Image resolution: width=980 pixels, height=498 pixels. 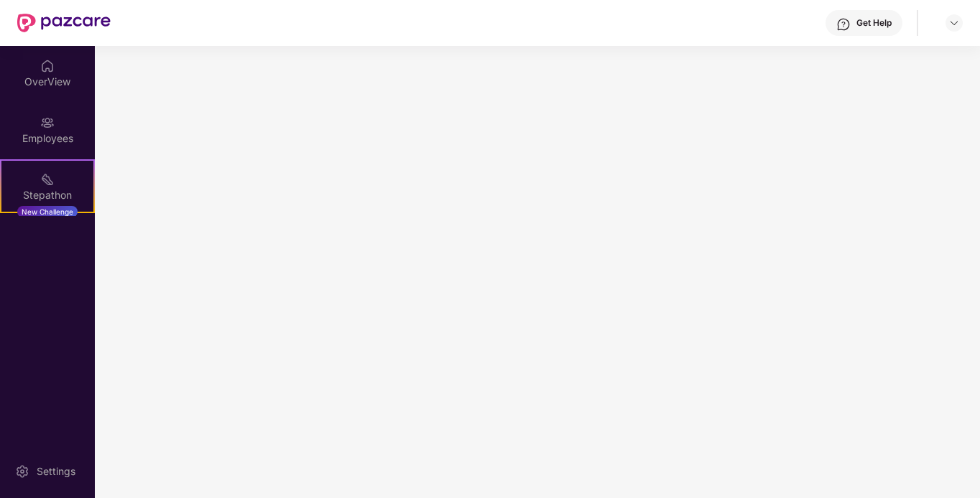 What do you see at coordinates (22, 471) in the screenshot?
I see `img: svg+xml;base64,PHN2ZyBpZD0iU2V0dGluZy0yMHgyMCIgeG1sbnM9Imh0dHA6Ly93d3cudzMub3JnLzIwMDAvc3ZnIiB3aW...` at bounding box center [22, 471].